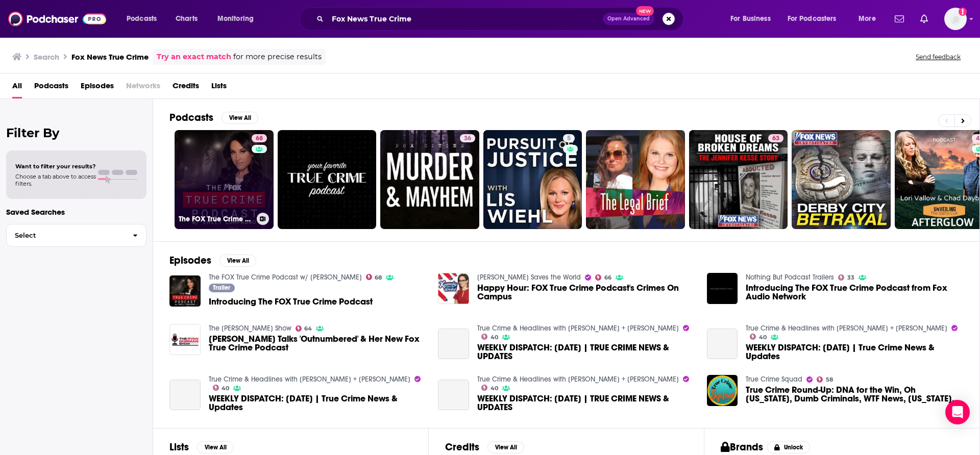 Image resolution: width=980 pixels, height=455 pixels. What do you see at coordinates (854, 352) in the screenshot?
I see `a: WEEKLY DISPATCH: March 14th, 2025 | True Crime News & Updates` at bounding box center [854, 352].